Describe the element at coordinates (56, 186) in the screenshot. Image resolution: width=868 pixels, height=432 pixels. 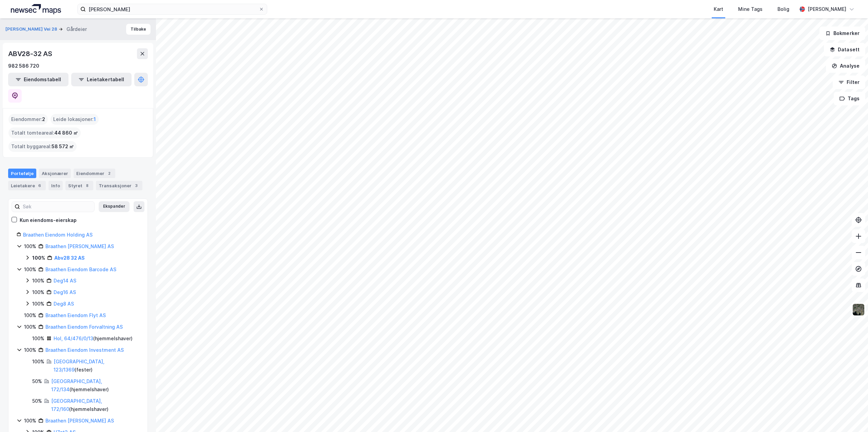
I see `div: Info` at that location.